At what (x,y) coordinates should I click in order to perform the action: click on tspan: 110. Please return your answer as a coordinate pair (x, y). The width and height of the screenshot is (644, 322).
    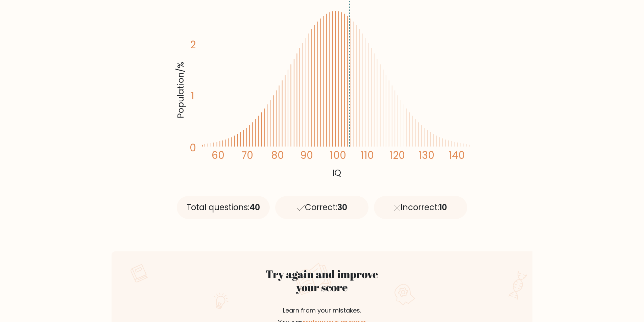
    Looking at the image, I should click on (367, 155).